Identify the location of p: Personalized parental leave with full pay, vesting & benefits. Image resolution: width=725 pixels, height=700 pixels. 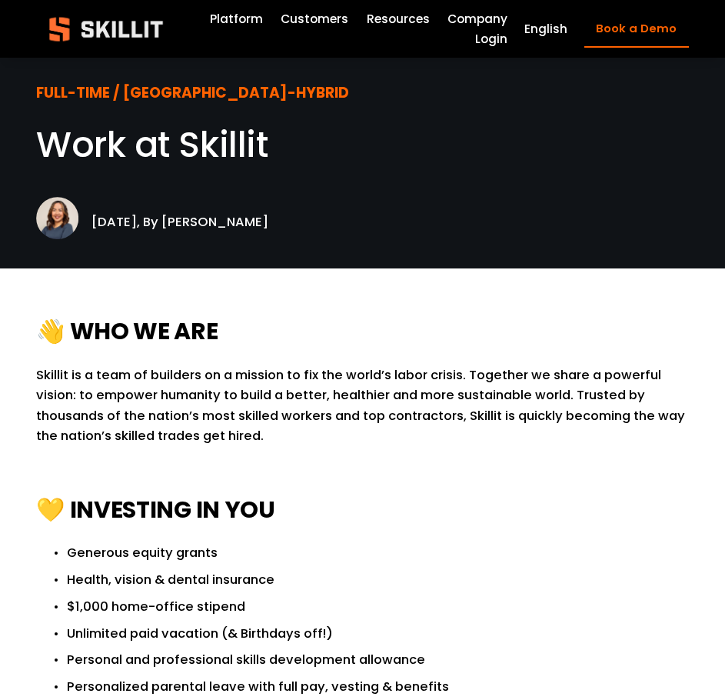
(378, 687).